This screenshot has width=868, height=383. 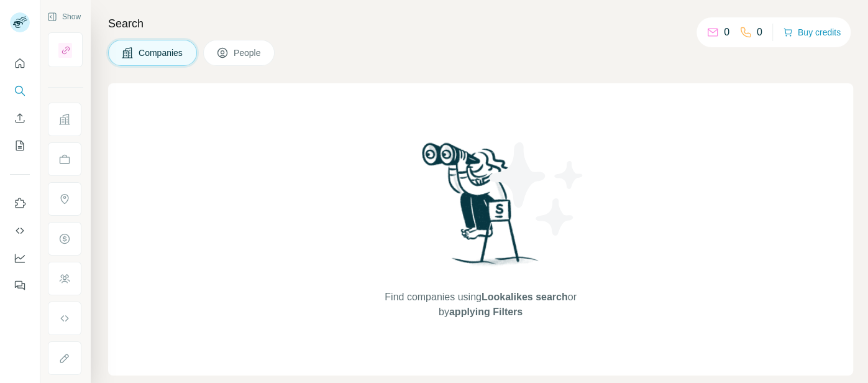 I want to click on span: applying Filters, so click(x=486, y=312).